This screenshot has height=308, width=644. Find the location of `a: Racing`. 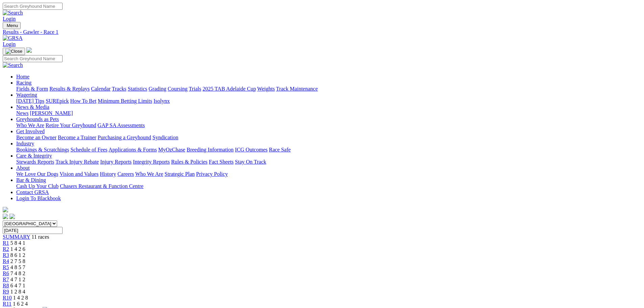

a: Racing is located at coordinates (24, 82).